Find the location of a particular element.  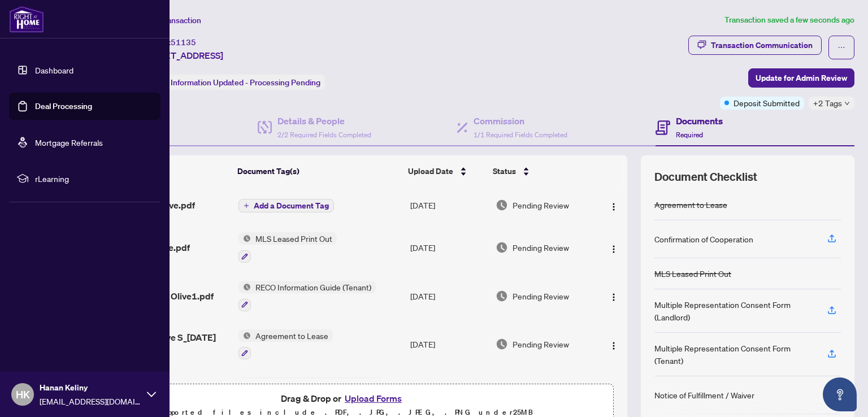

span: rLearning is located at coordinates (94, 178).